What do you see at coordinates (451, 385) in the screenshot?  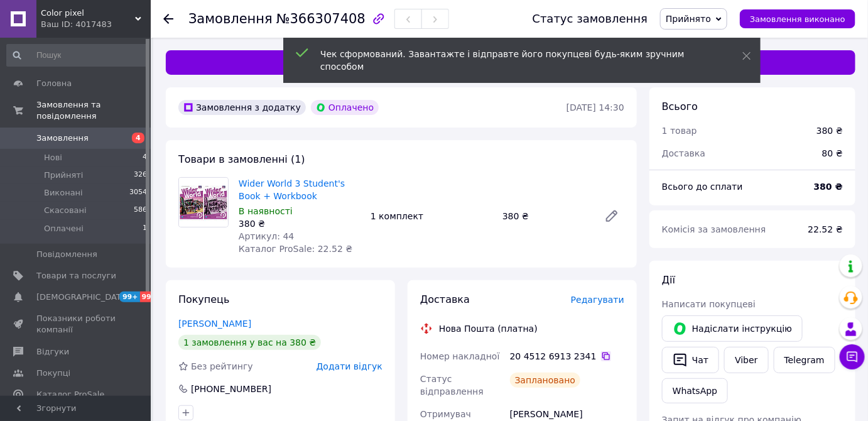 I see `span: Статус відправлення` at bounding box center [451, 385].